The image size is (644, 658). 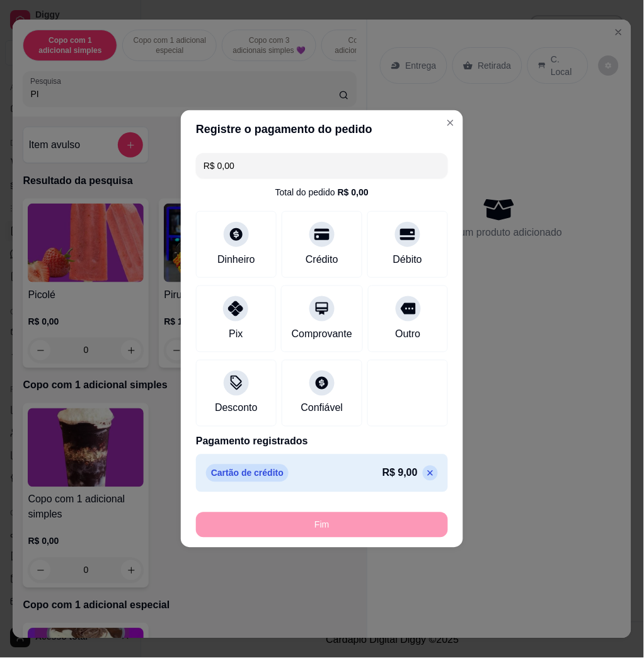 What do you see at coordinates (400, 473) in the screenshot?
I see `p: R$ 9,00` at bounding box center [400, 473].